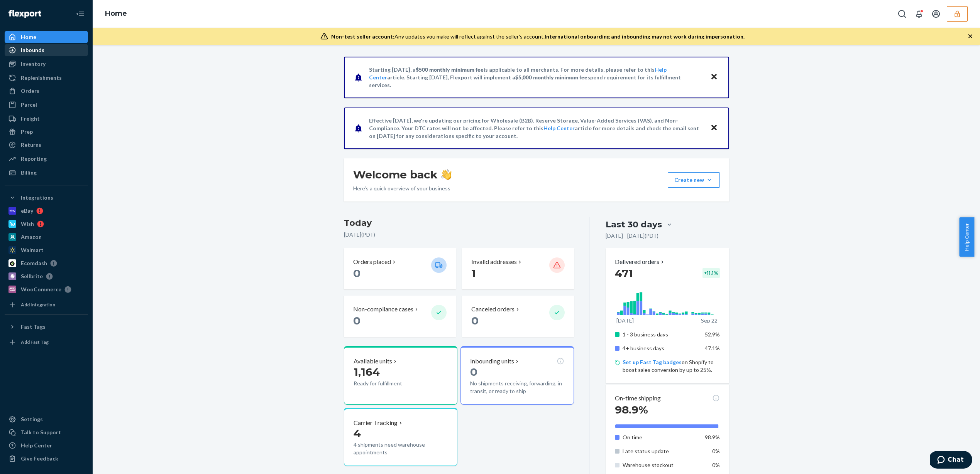 The width and height of the screenshot is (980, 474). Describe the element at coordinates (492, 361) in the screenshot. I see `p: Inbounding units` at that location.